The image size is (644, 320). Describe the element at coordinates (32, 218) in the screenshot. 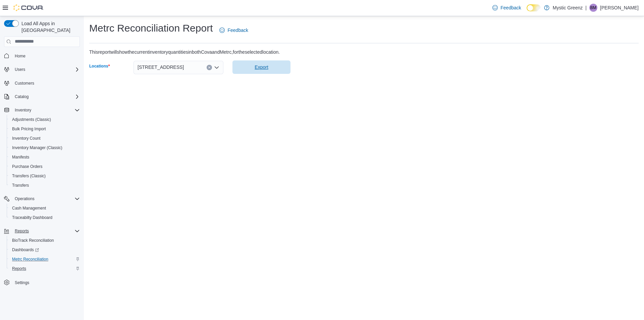

I see `a: Traceabilty Dashboard` at that location.